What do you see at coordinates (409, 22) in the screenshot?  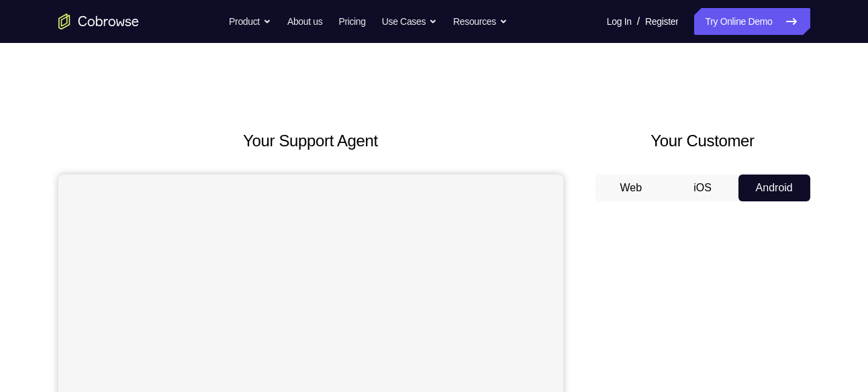 I see `button: Use Cases` at bounding box center [409, 22].